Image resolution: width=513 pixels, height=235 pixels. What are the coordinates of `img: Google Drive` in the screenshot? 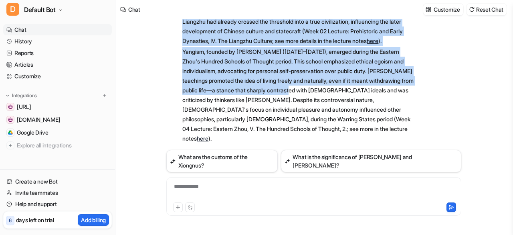 It's located at (10, 132).